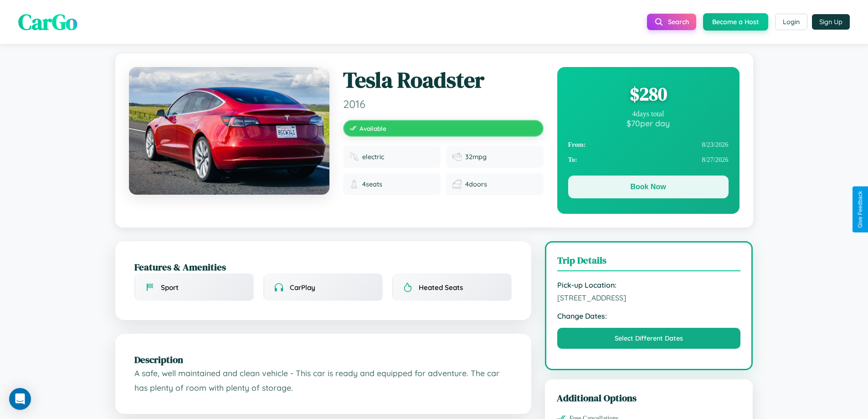 The width and height of the screenshot is (868, 419). I want to click on button: Login, so click(791, 22).